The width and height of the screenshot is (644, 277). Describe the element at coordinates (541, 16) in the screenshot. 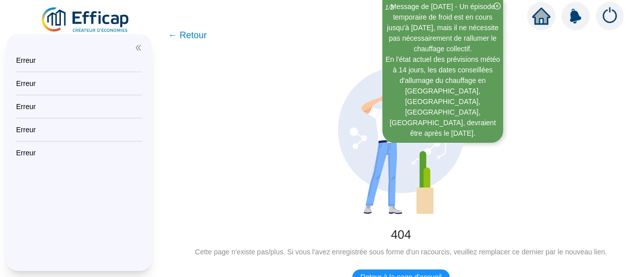

I see `span: home` at that location.